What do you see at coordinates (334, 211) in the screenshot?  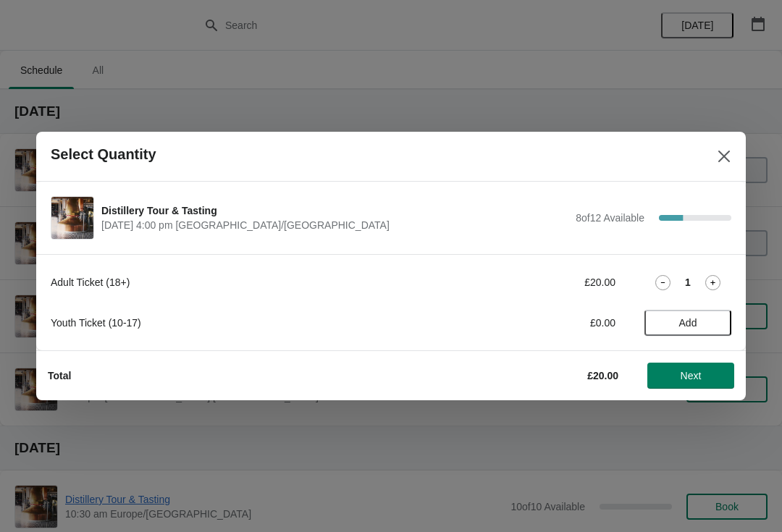 I see `span: Distillery Tour & Tasting` at bounding box center [334, 211].